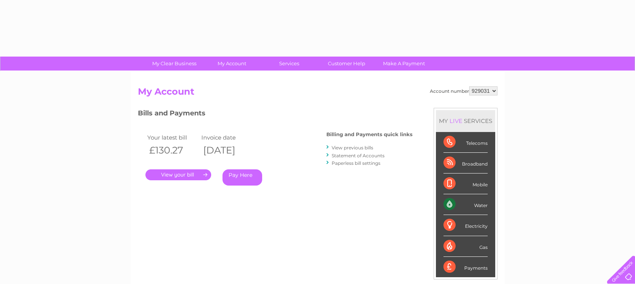 The height and width of the screenshot is (284, 635). What do you see at coordinates (456, 121) in the screenshot?
I see `div: LIVE` at bounding box center [456, 121].